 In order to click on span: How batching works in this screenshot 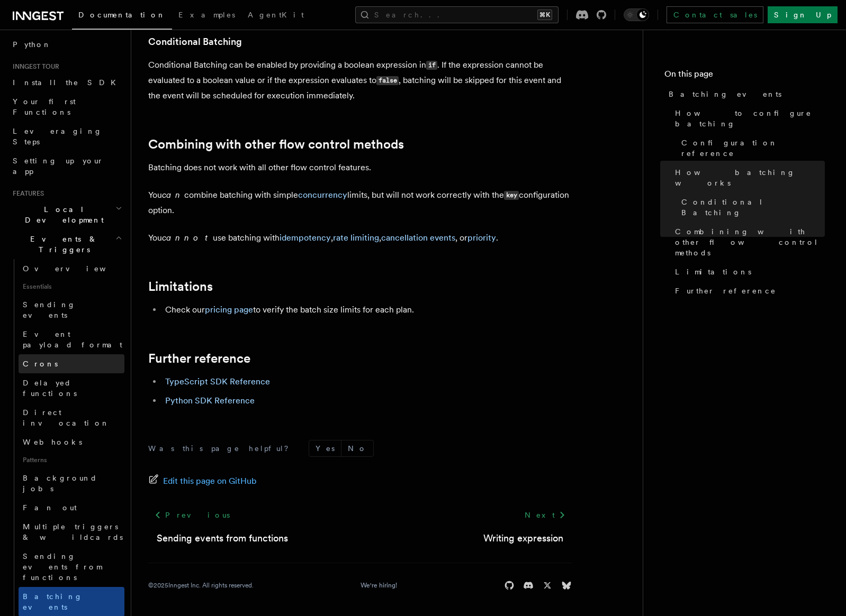, I will do `click(749, 177)`.